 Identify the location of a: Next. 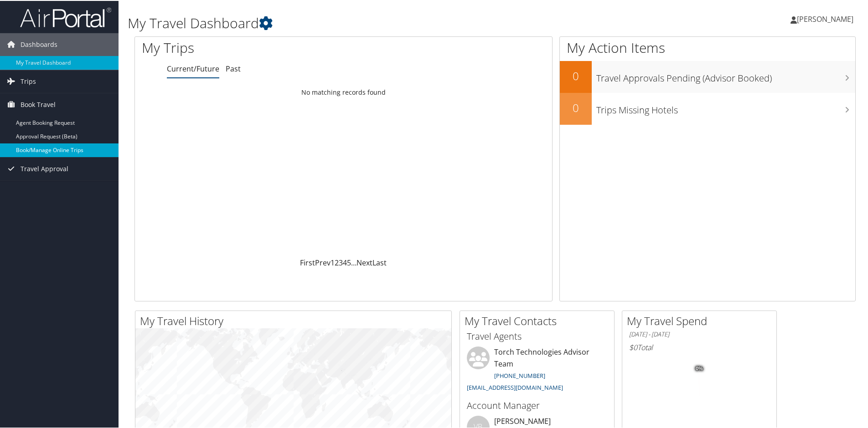
(364, 262).